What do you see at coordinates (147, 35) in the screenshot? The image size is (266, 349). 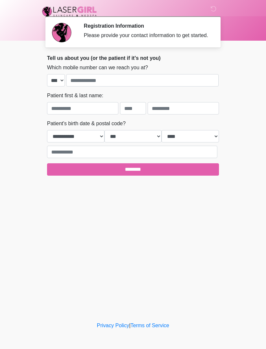 I see `div: Please provide your contact information to get started.` at bounding box center [147, 35].